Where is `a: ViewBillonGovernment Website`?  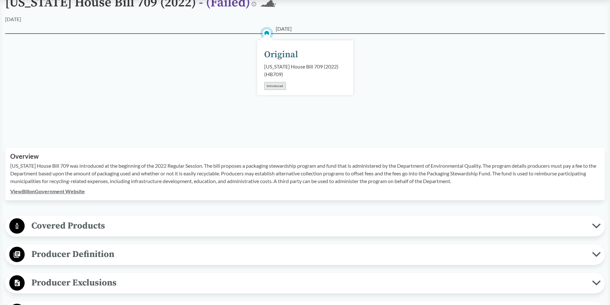 a: ViewBillonGovernment Website is located at coordinates (47, 191).